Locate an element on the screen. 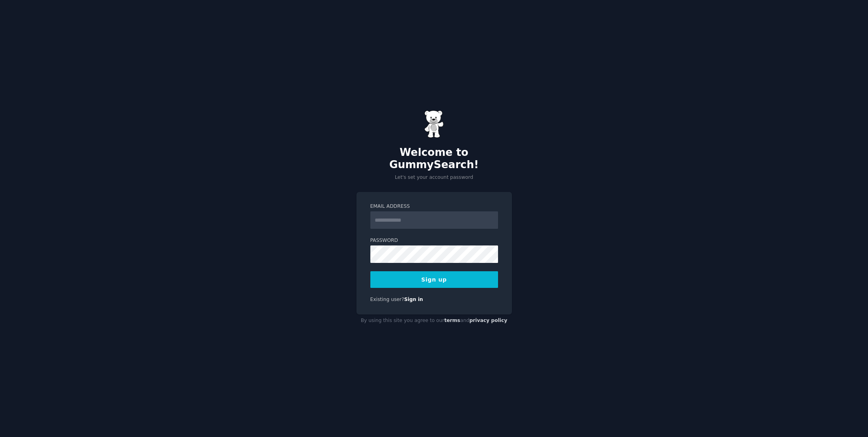 The height and width of the screenshot is (437, 868). span: Existing user? is located at coordinates (387, 300).